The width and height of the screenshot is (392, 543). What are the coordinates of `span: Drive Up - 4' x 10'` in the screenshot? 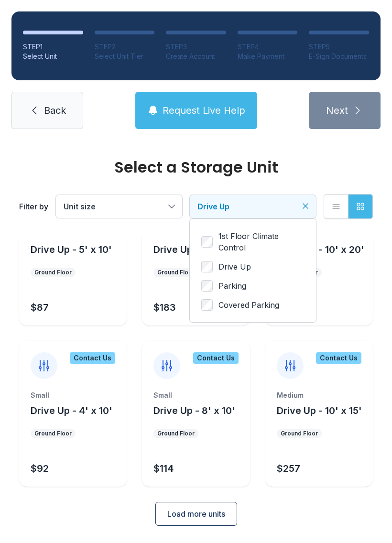 It's located at (71, 411).